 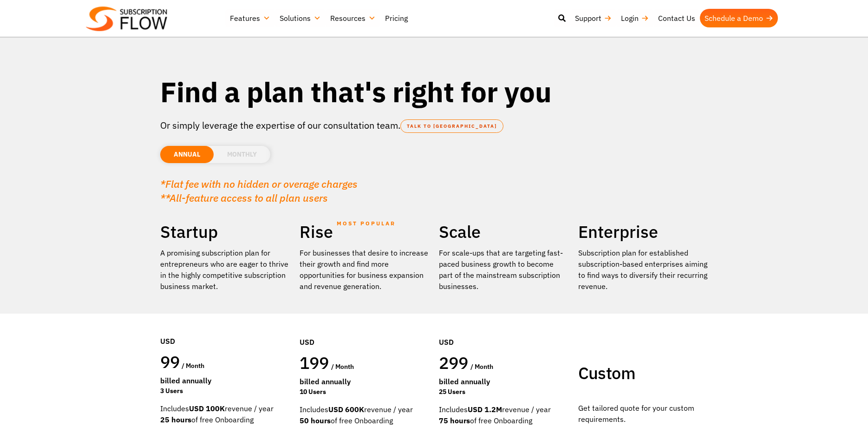 I want to click on strong: 50 hours, so click(x=315, y=420).